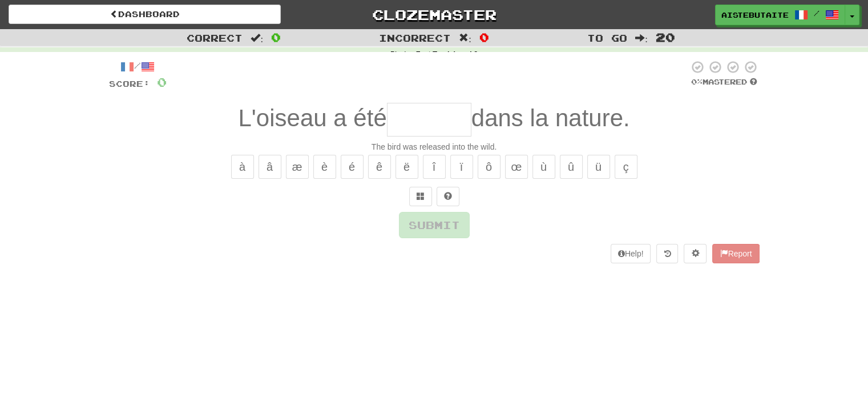  Describe the element at coordinates (407, 167) in the screenshot. I see `button: ë` at that location.